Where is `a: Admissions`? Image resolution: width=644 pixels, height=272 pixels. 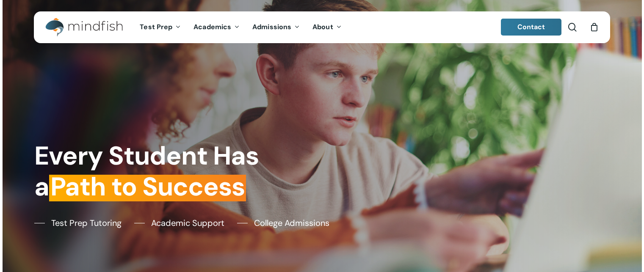 a: Admissions is located at coordinates (276, 27).